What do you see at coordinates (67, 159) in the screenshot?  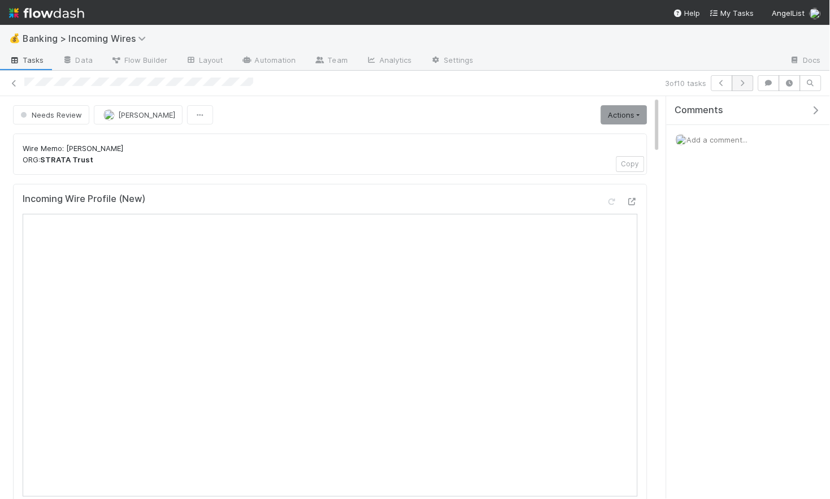 I see `strong: STRATA Trust` at bounding box center [67, 159].